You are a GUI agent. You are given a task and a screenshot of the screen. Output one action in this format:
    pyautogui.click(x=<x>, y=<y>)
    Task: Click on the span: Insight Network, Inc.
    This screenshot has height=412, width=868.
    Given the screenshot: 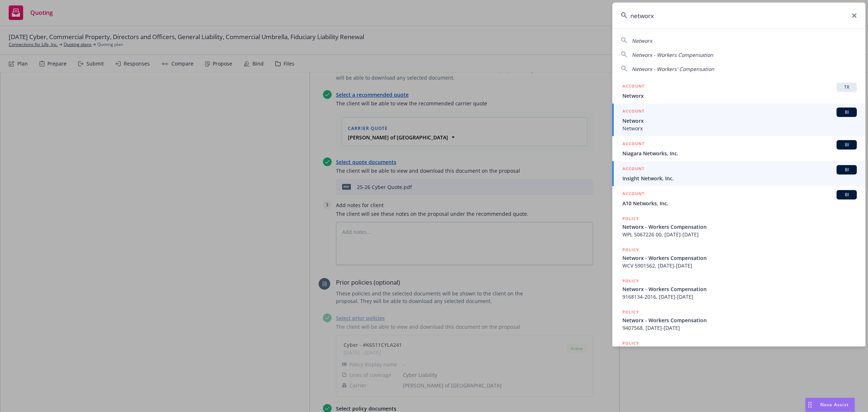 What is the action you would take?
    pyautogui.click(x=739, y=178)
    